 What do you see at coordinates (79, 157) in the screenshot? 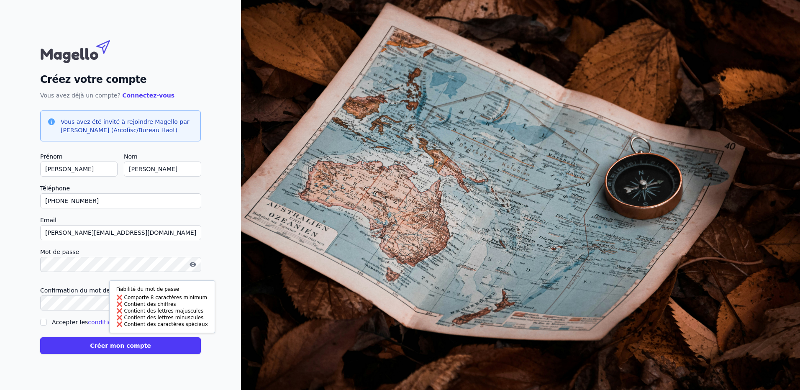
I see `label: Prénom` at bounding box center [79, 157].